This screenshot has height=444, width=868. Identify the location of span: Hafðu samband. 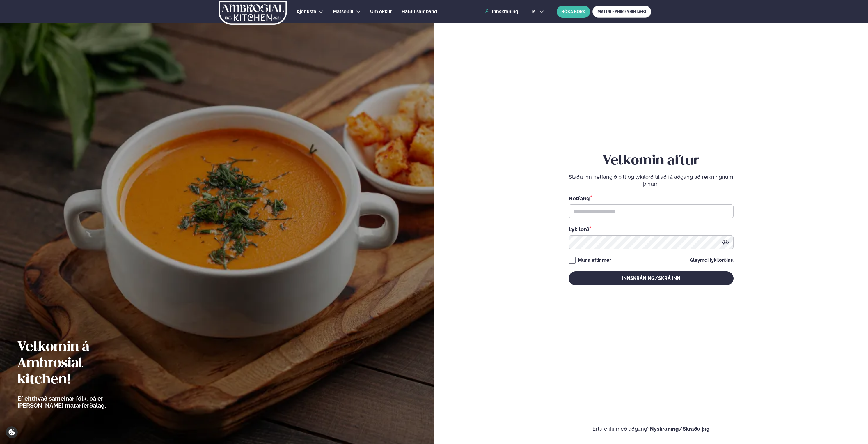
(419, 11).